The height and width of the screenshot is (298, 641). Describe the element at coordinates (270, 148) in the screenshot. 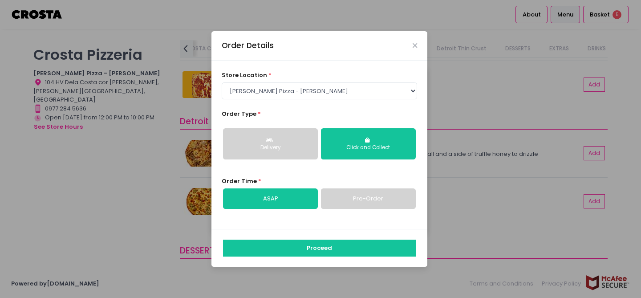

I see `div: Delivery` at that location.